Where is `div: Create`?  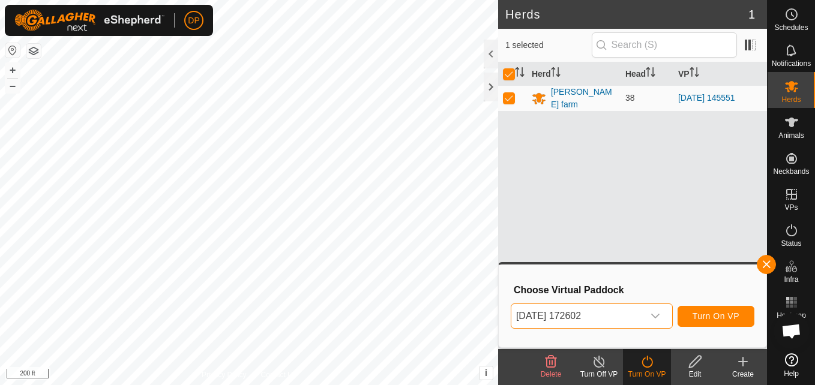
div: Create is located at coordinates (743, 375).